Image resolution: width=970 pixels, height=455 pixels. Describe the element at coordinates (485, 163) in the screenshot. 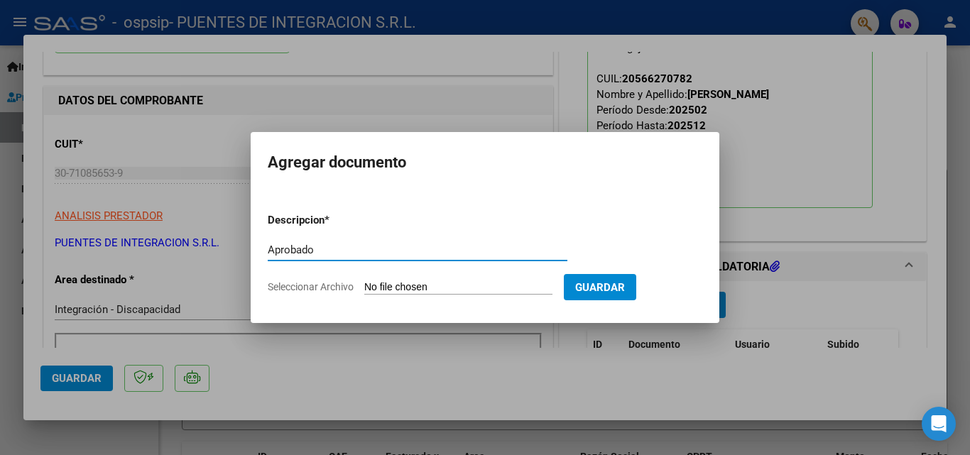

I see `h2: Agregar documento` at that location.